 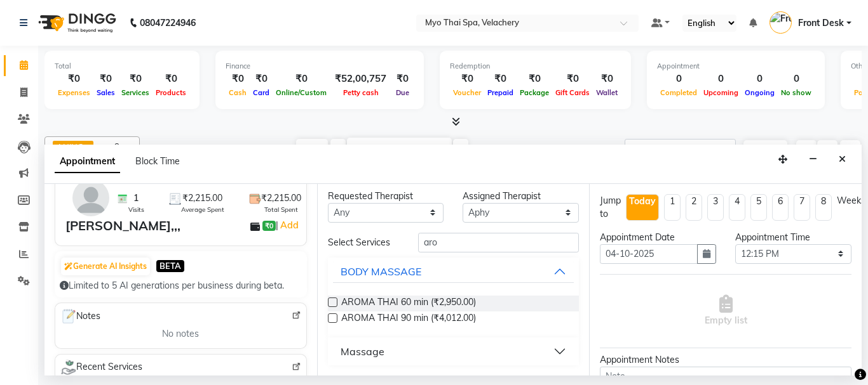 What do you see at coordinates (535, 92) in the screenshot?
I see `span: Package` at bounding box center [535, 92].